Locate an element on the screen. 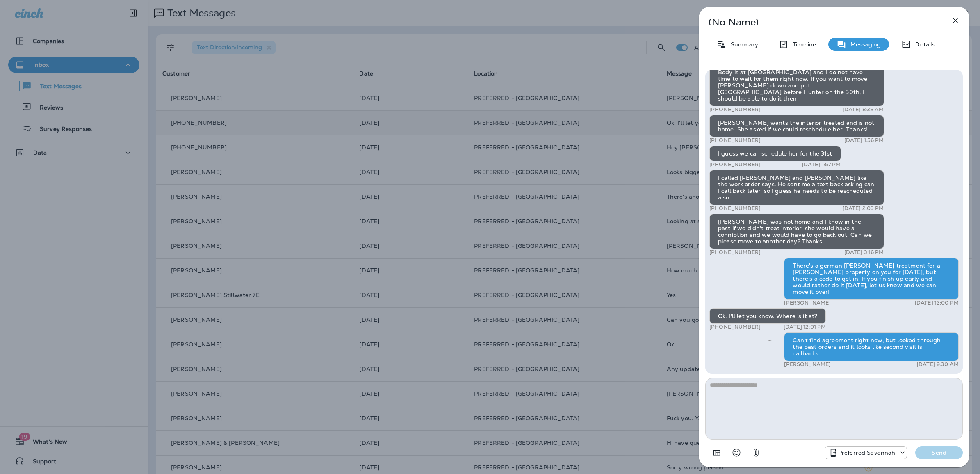 The width and height of the screenshot is (980, 474). p: Summary is located at coordinates (743, 44).